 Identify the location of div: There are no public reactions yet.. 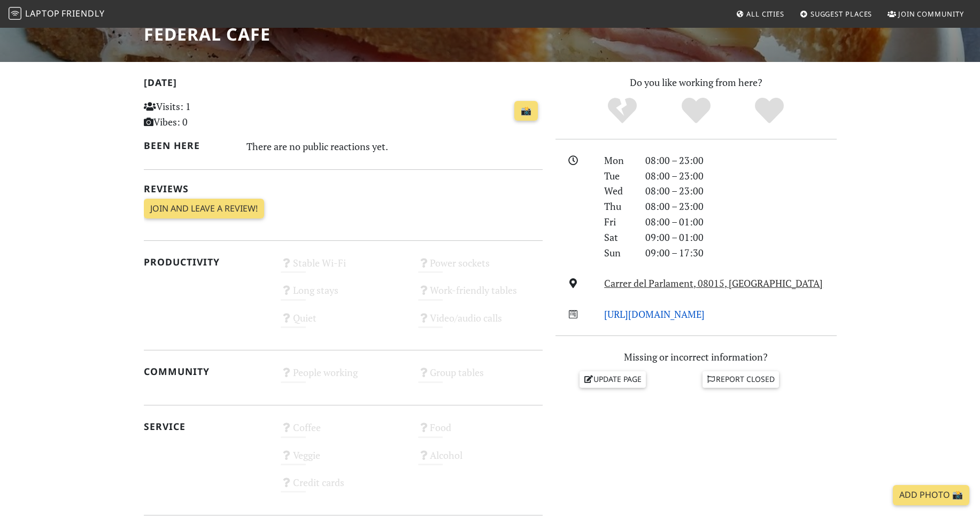
(395, 146).